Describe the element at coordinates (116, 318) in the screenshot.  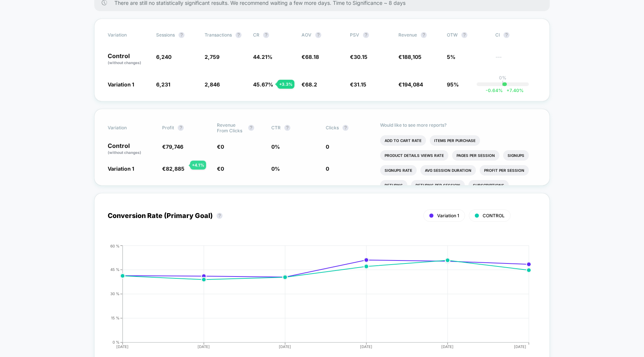
I see `tspan: 15 %` at that location.